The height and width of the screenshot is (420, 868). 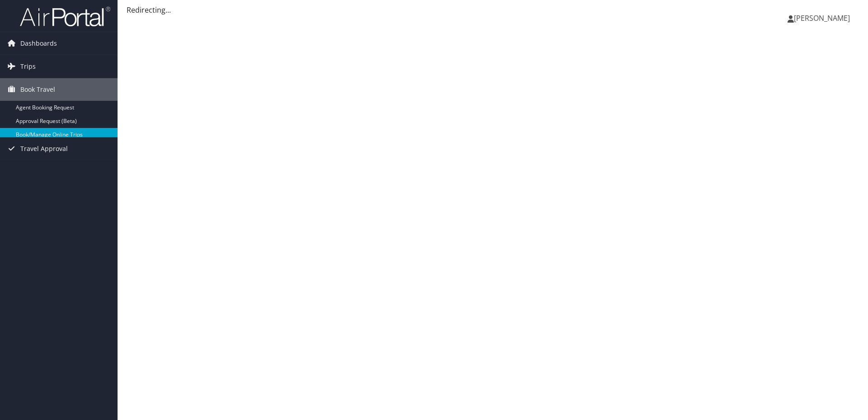 What do you see at coordinates (493, 10) in the screenshot?
I see `div: Redirecting...` at bounding box center [493, 10].